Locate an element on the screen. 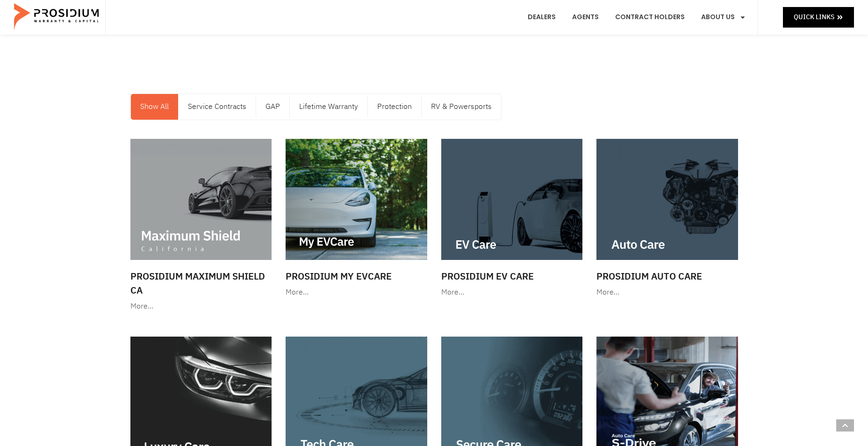  a: Service Contracts is located at coordinates (217, 107).